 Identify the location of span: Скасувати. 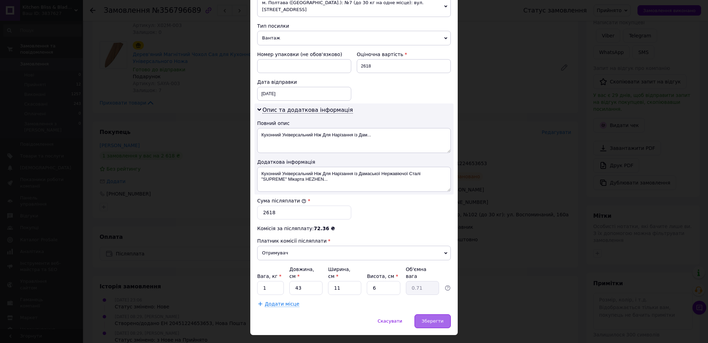
(390, 321).